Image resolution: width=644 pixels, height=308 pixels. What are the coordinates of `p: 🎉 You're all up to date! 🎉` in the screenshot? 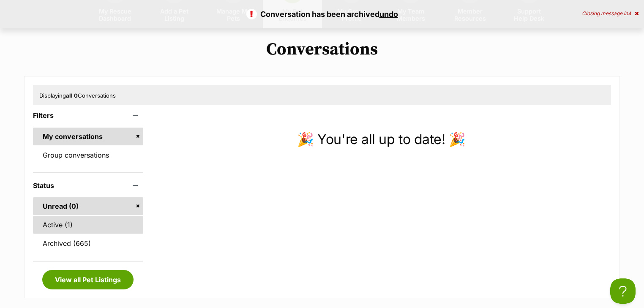 It's located at (381, 139).